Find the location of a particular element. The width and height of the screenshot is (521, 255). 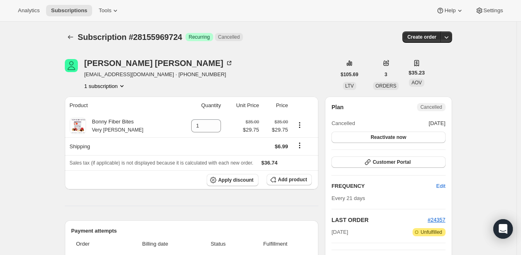

th: Price is located at coordinates (276, 105).